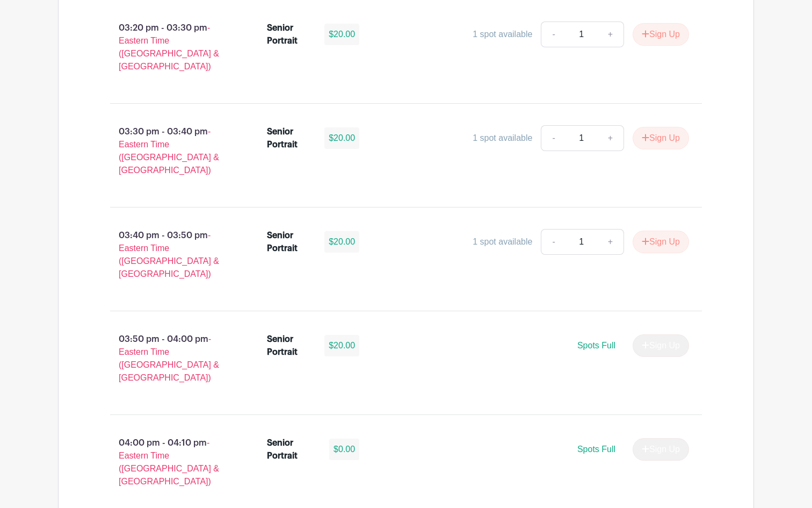 The width and height of the screenshot is (812, 508). I want to click on p: 03:20 pm - 03:30 pm, so click(171, 47).